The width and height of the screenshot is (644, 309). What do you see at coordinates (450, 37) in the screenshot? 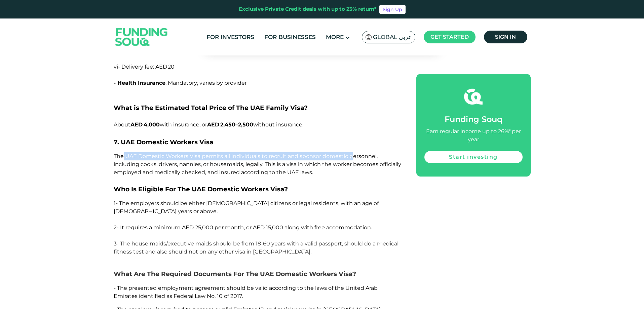
I see `span: Get started` at bounding box center [450, 37].